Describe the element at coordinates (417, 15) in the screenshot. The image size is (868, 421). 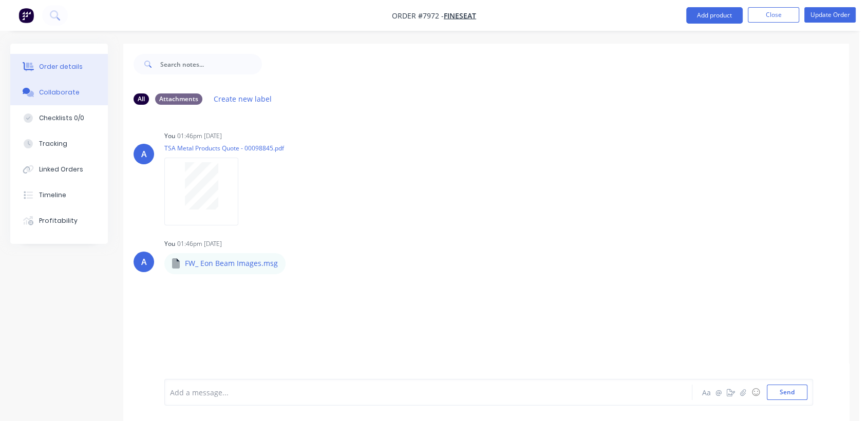
I see `span: Order #7972 -` at that location.